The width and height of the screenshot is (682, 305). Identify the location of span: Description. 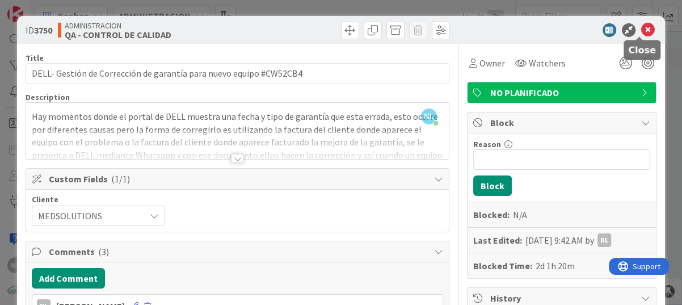
(48, 97).